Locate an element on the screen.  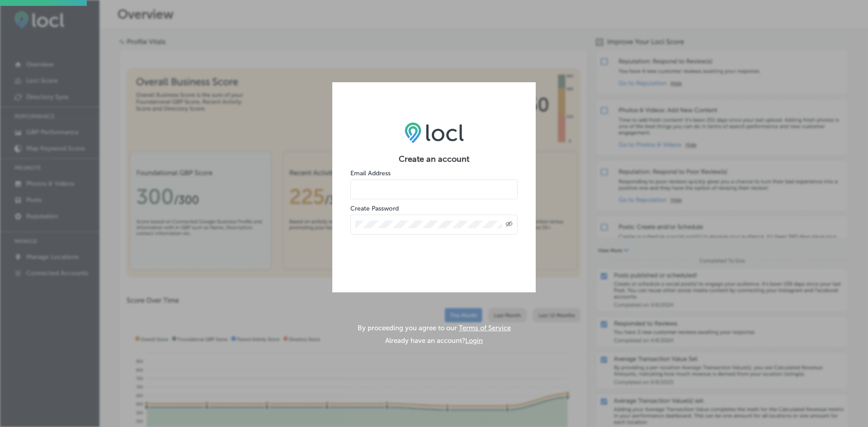
p: Already have an account? is located at coordinates (434, 340).